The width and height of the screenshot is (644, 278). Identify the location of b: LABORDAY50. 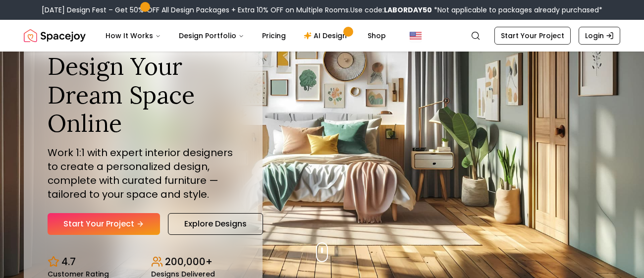
(408, 10).